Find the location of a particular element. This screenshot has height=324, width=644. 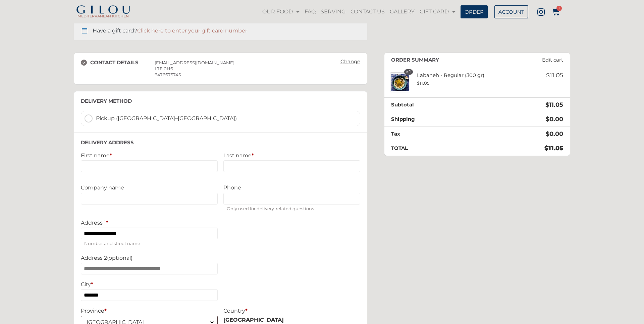

span: Only used for delivery-related questions is located at coordinates (292, 209).